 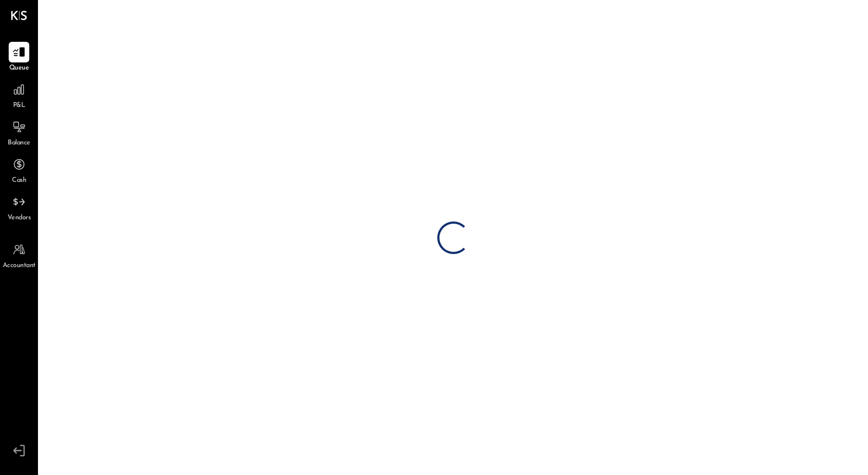 What do you see at coordinates (19, 106) in the screenshot?
I see `span: P&L` at bounding box center [19, 106].